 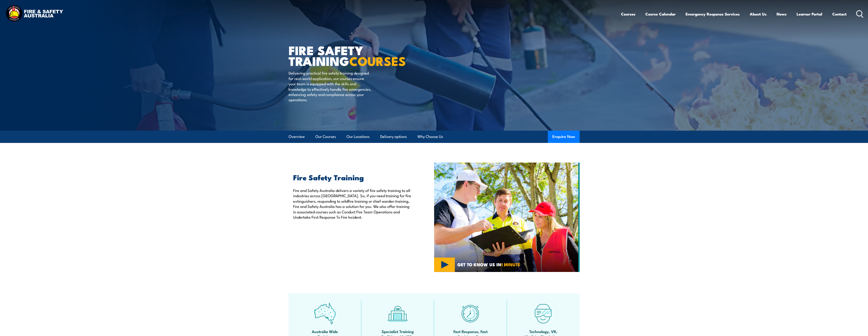 I want to click on a: Courses, so click(x=628, y=14).